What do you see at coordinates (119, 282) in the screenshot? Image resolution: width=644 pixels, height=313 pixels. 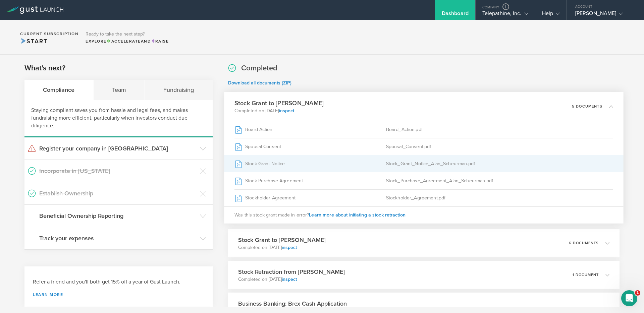 I see `h3: Refer a friend and you'll both get 15% off a year of Gust Launch.` at bounding box center [119, 282].